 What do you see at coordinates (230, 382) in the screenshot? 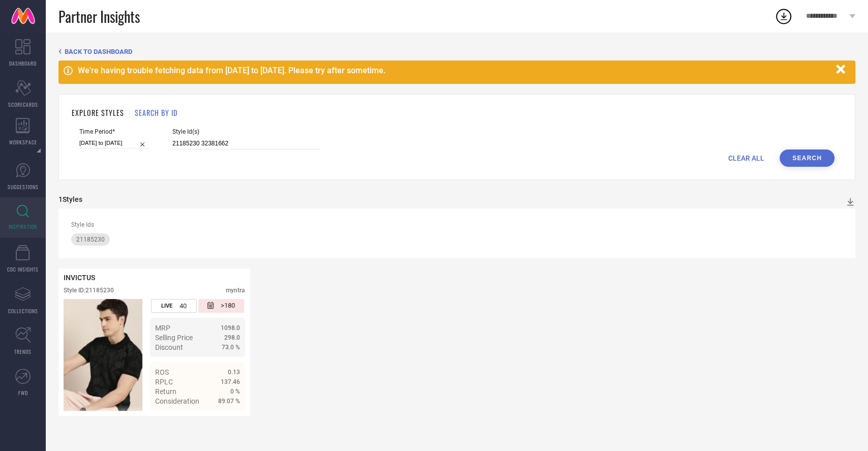
I see `span: 137.46` at bounding box center [230, 382].